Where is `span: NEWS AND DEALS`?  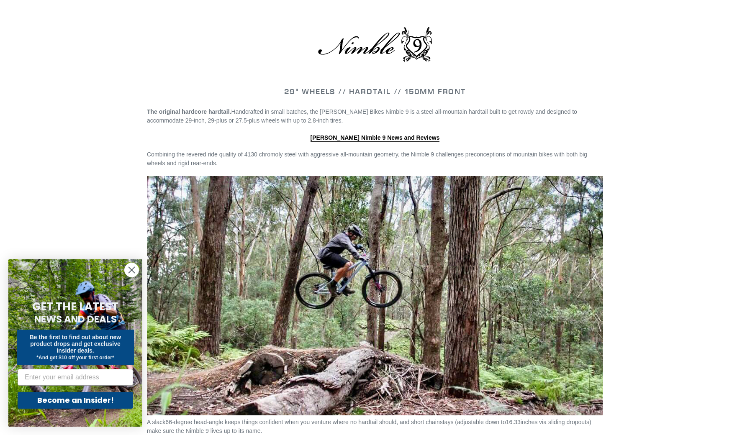
span: NEWS AND DEALS is located at coordinates (75, 319).